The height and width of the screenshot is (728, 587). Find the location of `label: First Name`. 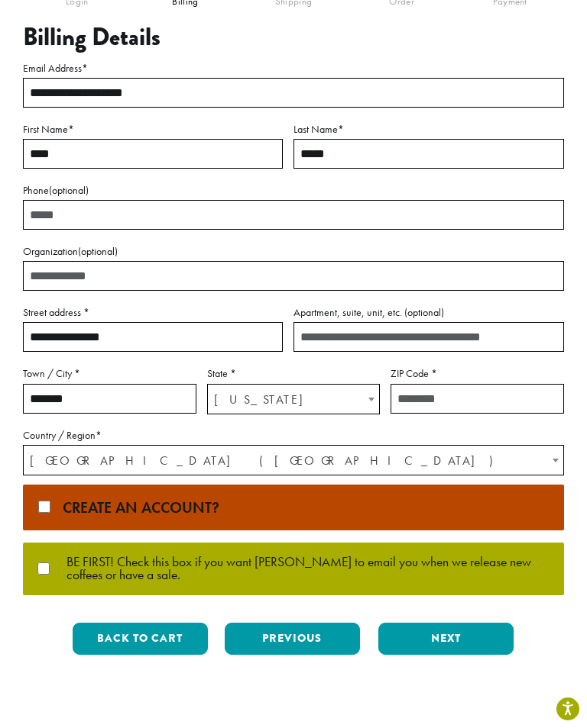

label: First Name is located at coordinates (153, 129).